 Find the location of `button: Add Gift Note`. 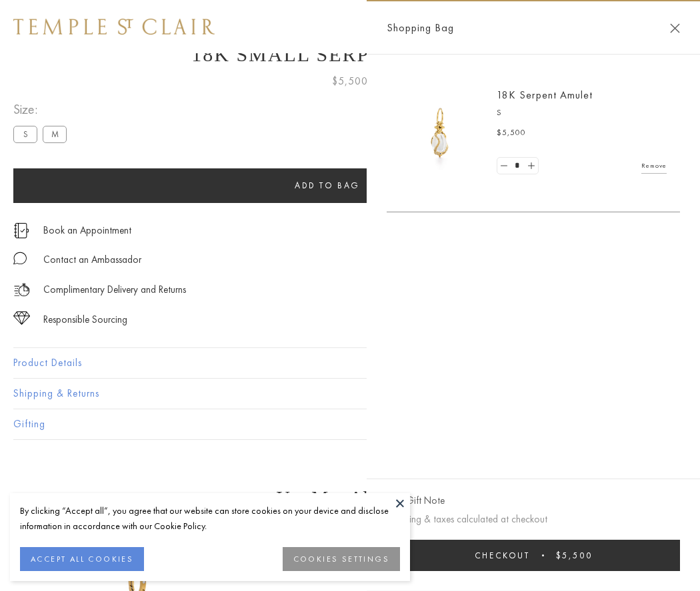

button: Add Gift Note is located at coordinates (416, 500).